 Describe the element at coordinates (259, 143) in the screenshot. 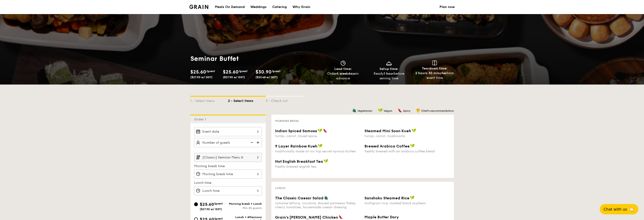

I see `img: icon-add.58712e84.svg` at that location.